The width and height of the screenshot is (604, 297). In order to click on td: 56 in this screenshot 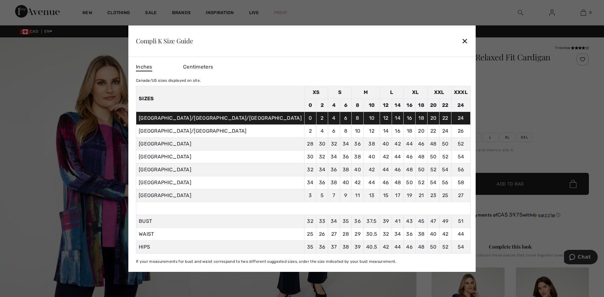, I will do `click(445, 182)`.